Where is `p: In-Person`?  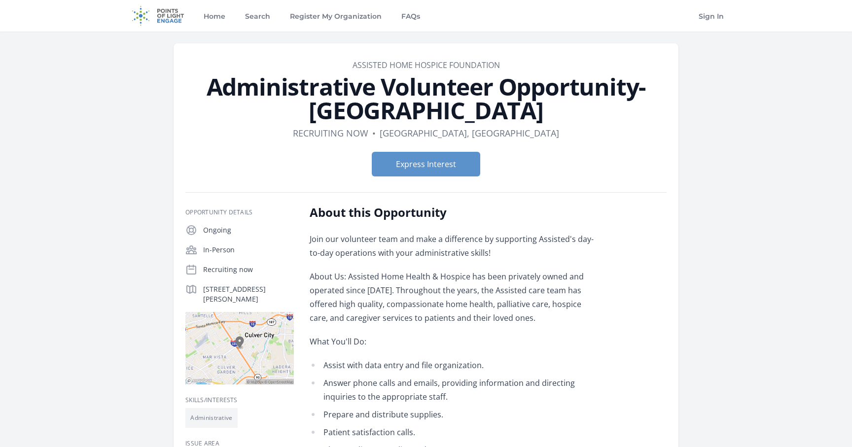
p: In-Person is located at coordinates (249, 250).